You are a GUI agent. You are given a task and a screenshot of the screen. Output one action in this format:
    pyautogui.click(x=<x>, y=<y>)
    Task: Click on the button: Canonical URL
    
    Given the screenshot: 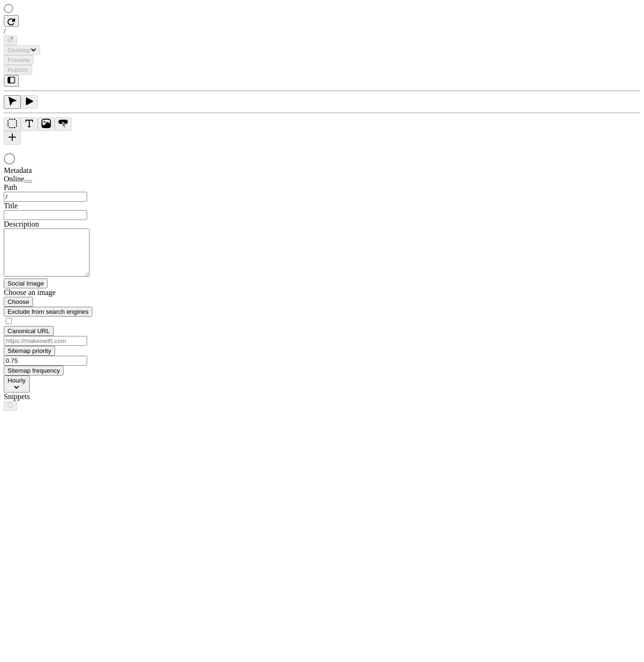 What is the action you would take?
    pyautogui.click(x=28, y=331)
    